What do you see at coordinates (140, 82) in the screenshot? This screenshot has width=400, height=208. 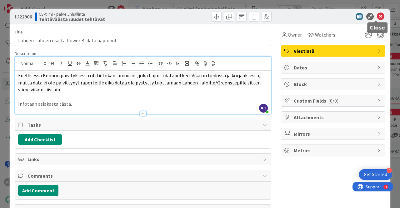 I see `span: Edellisessä Kennon päivityksessä oli tietokantamuutos, joka hajotti dataputken. Vika on tiedossa ...` at bounding box center [140, 82].